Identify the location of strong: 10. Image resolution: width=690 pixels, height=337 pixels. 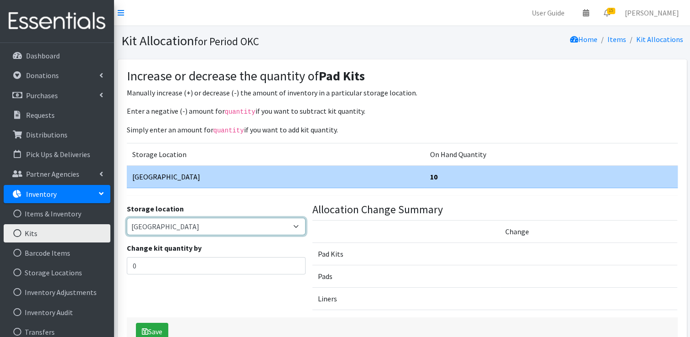
(434, 177).